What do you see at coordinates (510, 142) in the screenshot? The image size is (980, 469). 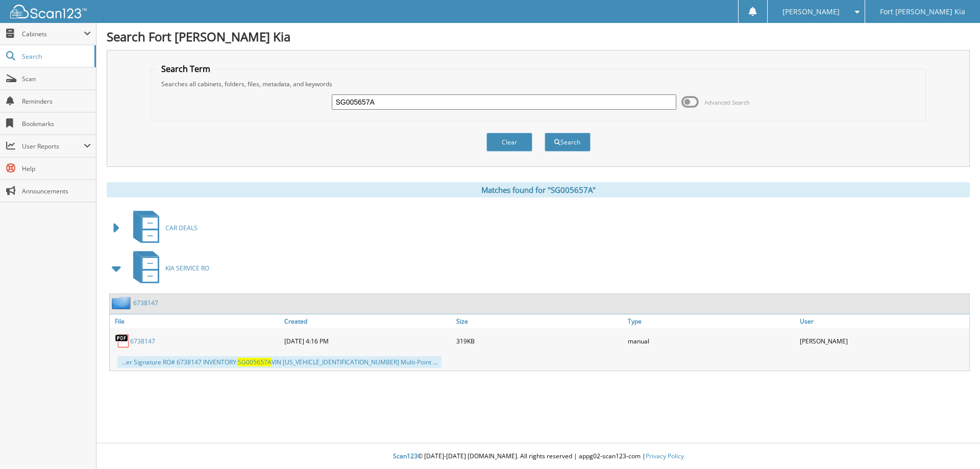 I see `button: Clear` at bounding box center [510, 142].